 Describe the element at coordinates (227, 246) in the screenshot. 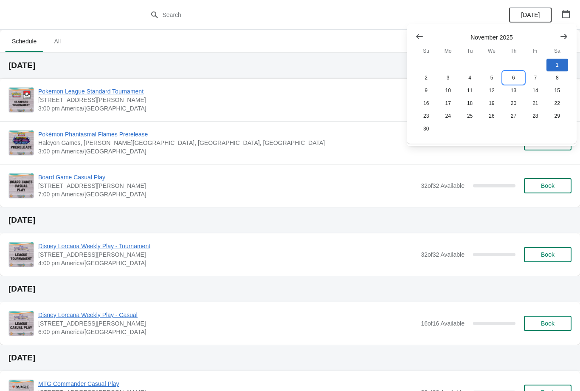

I see `span: Disney Lorcana Weekly Play - Tournament` at that location.